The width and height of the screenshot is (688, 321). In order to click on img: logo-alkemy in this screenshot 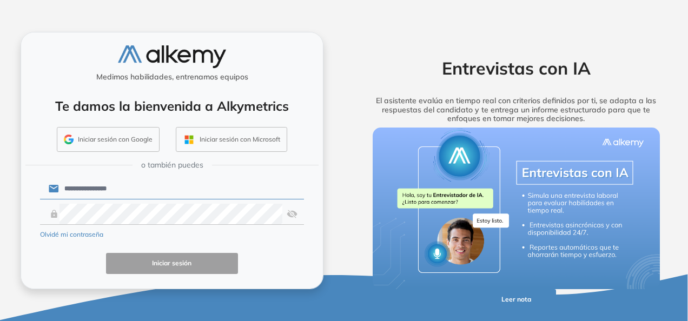, I will do `click(172, 56)`.